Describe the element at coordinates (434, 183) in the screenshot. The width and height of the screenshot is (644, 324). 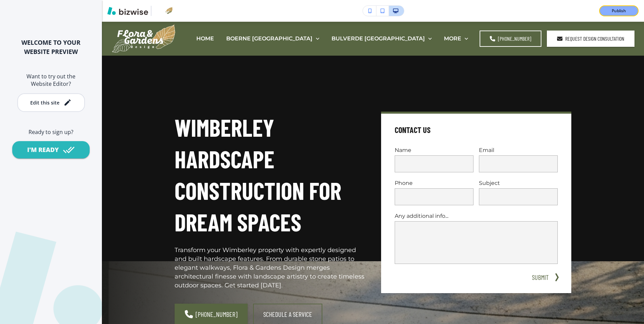
I see `p: Phone` at that location.